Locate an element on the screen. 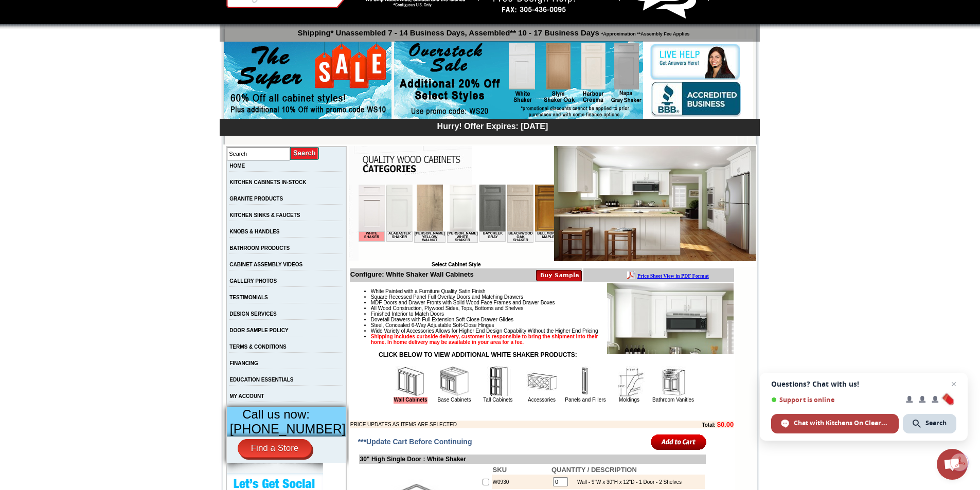 This screenshot has height=490, width=980. a: MY ACCOUNT is located at coordinates (246, 396).